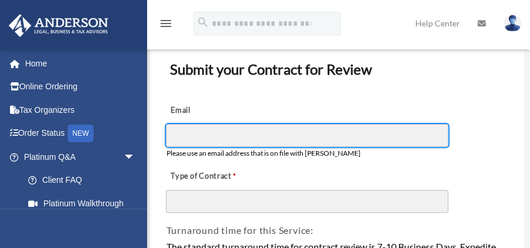 The width and height of the screenshot is (530, 248). What do you see at coordinates (81, 157) in the screenshot?
I see `a: Platinum Q&Aarrow_drop_down` at bounding box center [81, 157].